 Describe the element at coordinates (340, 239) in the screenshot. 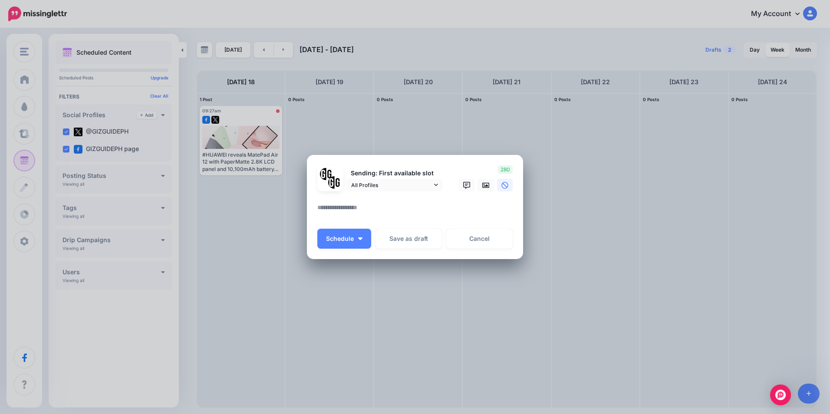

I see `span: Schedule` at that location.